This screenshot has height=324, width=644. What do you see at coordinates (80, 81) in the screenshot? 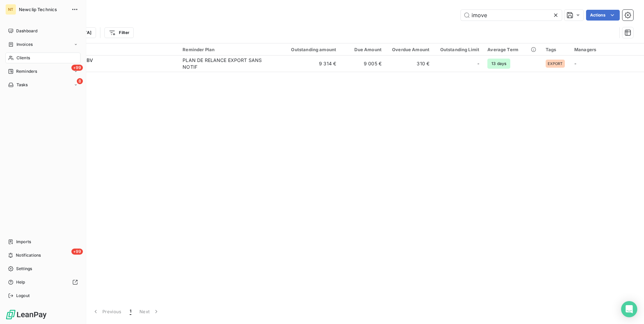
I see `span: 8` at bounding box center [80, 81].